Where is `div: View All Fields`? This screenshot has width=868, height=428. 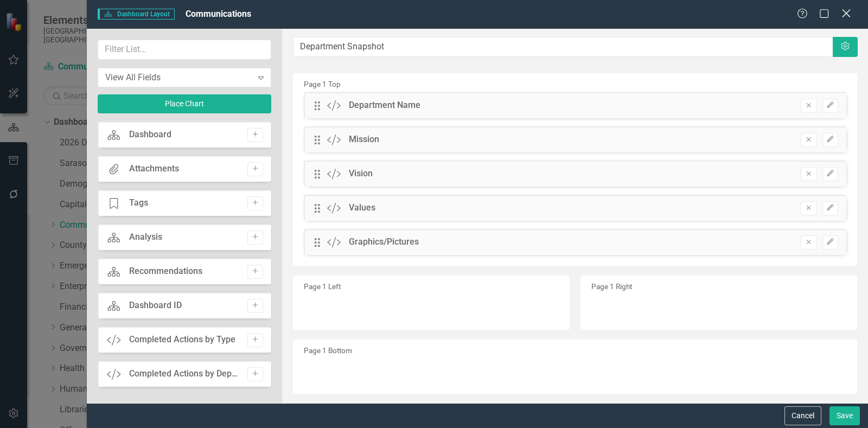 div: View All Fields is located at coordinates (179, 77).